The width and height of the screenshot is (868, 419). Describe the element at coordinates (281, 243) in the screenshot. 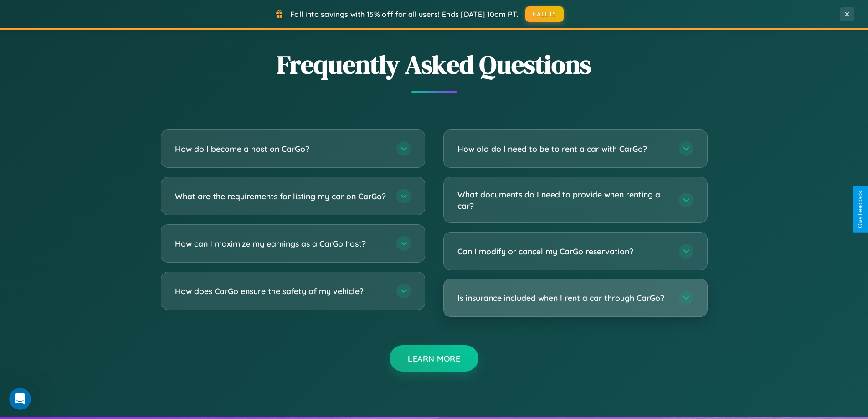

I see `h3: How can I maximize my earnings as a CarGo host?` at that location.